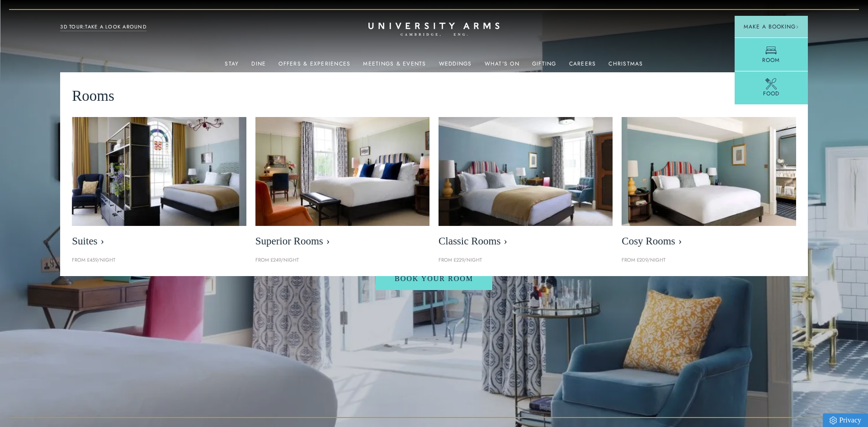  I want to click on img: image-7eccef6fe4fe90343db89eb79f703814c40db8b4-400x250-jpg, so click(525, 171).